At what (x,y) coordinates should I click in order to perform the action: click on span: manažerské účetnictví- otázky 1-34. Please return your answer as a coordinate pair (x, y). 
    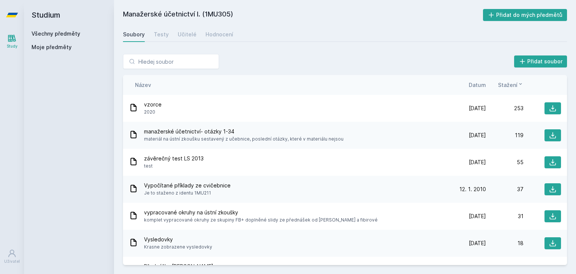
    Looking at the image, I should click on (244, 132).